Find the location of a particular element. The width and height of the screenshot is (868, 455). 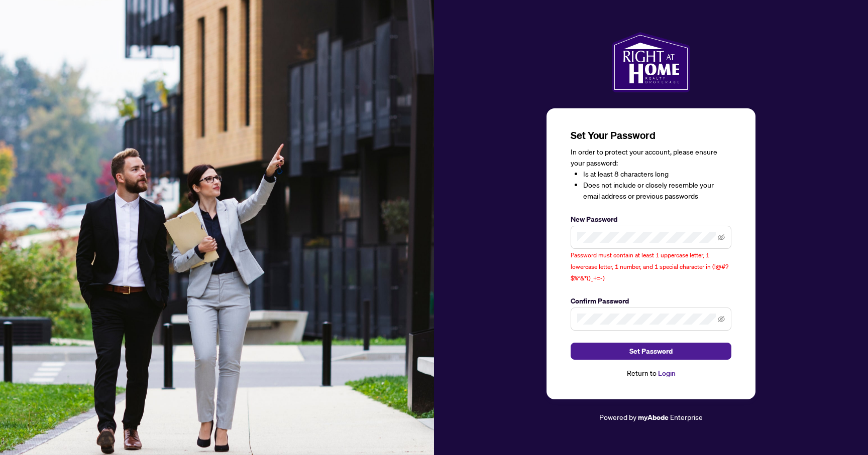

div: In order to protect your account, please ensure your password: is located at coordinates (651, 174).